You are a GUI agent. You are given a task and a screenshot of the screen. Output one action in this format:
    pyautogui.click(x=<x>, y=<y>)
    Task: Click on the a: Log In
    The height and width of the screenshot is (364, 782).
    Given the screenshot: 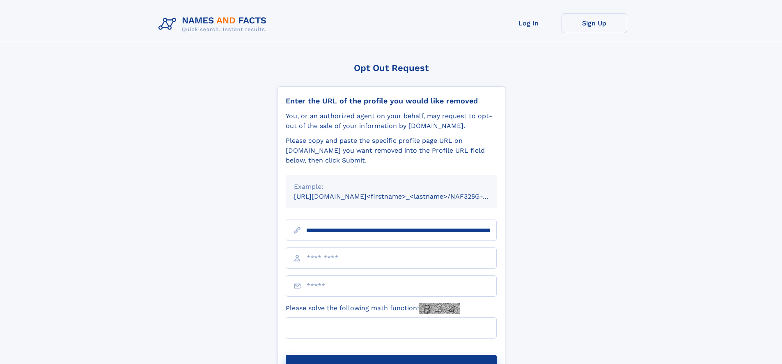 What is the action you would take?
    pyautogui.click(x=529, y=23)
    